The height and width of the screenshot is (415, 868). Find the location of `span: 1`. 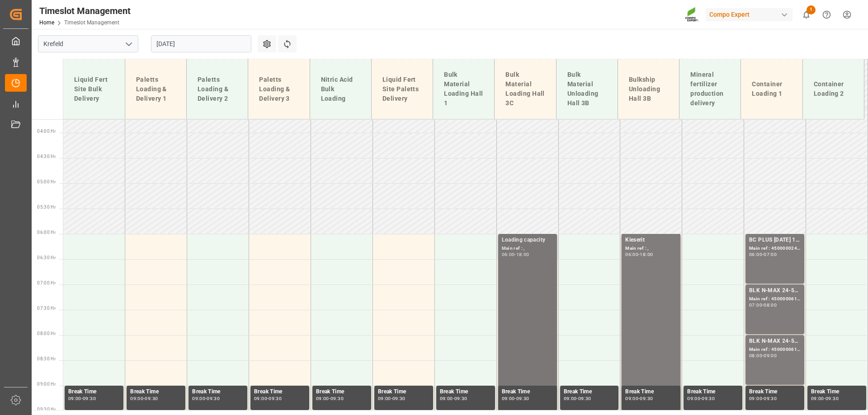

span: 1 is located at coordinates (811, 10).